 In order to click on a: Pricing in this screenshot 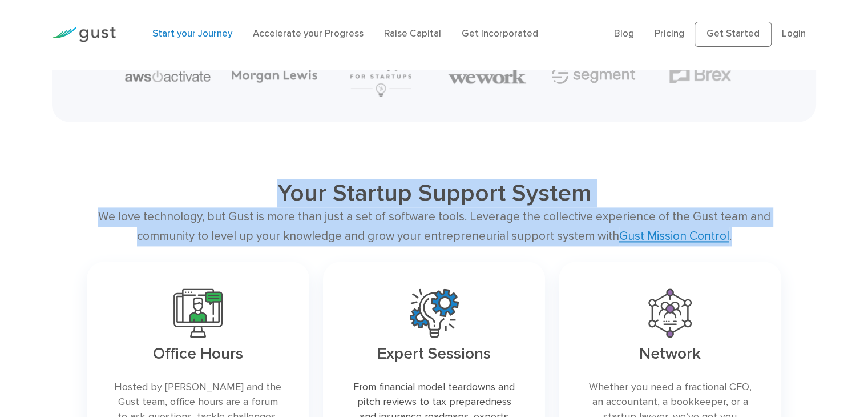, I will do `click(669, 34)`.